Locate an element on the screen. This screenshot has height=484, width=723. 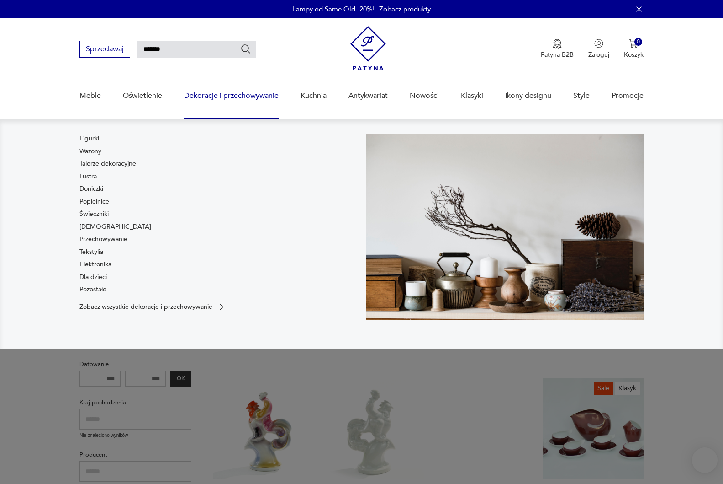
a: Style is located at coordinates (582, 96).